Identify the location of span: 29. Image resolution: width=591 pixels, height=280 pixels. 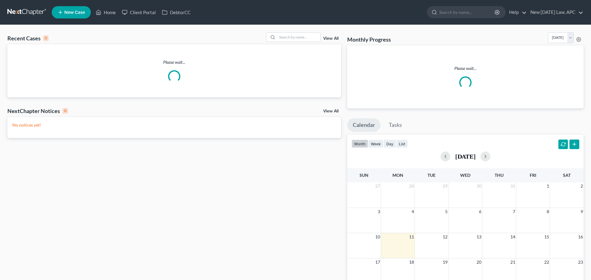
(445, 186).